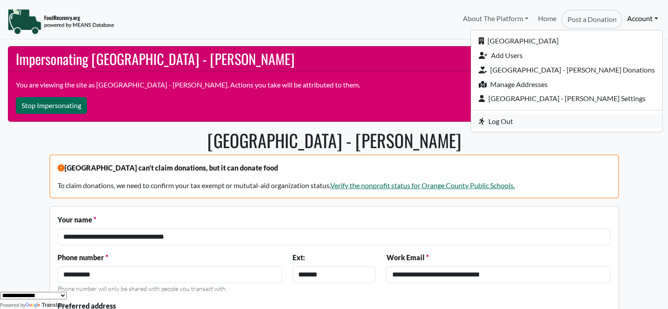 The height and width of the screenshot is (309, 668). What do you see at coordinates (567, 121) in the screenshot?
I see `a: Log Out` at bounding box center [567, 121].